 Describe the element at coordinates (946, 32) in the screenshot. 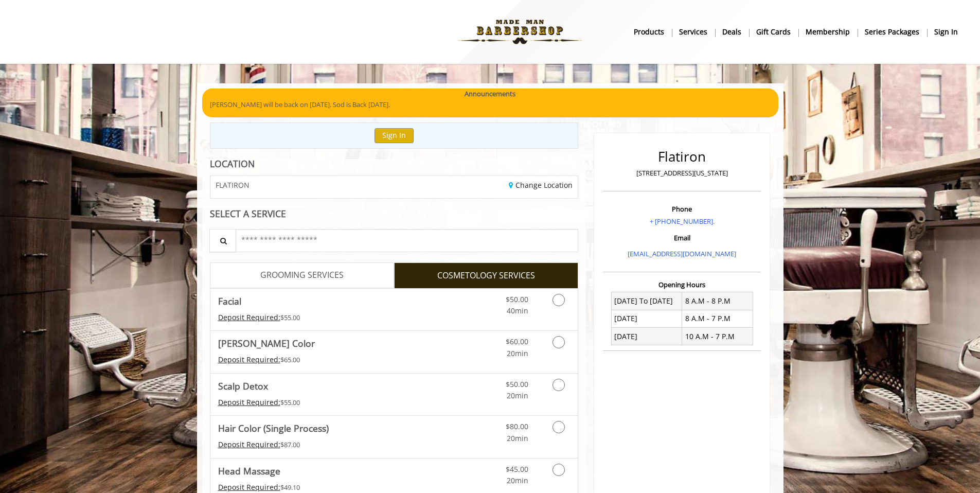

I see `b: sign in` at that location.